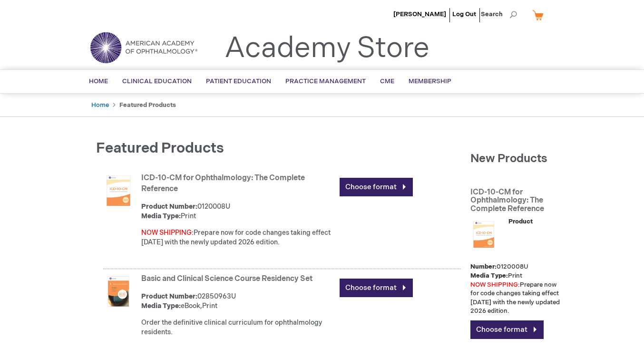 Image resolution: width=644 pixels, height=348 pixels. I want to click on span: Featured Products, so click(160, 148).